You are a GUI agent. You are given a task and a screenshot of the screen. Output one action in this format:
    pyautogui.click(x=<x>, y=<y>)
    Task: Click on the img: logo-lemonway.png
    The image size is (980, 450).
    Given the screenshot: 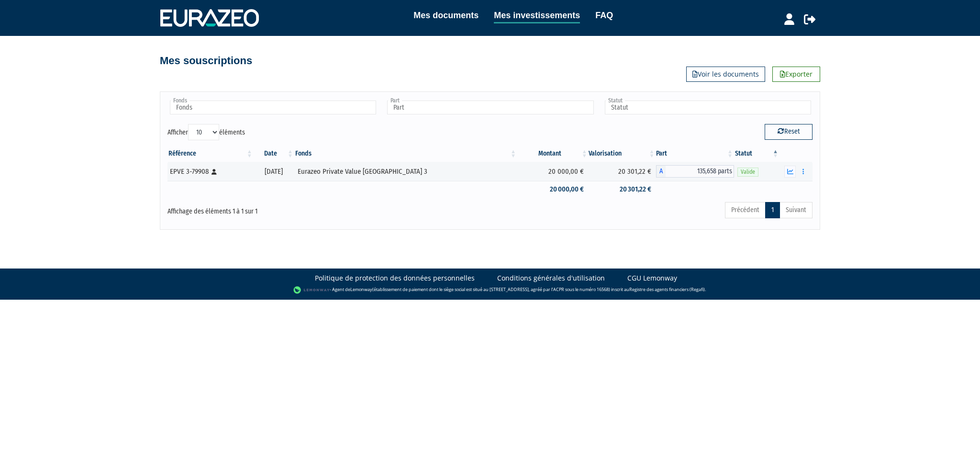 What is the action you would take?
    pyautogui.click(x=311, y=290)
    